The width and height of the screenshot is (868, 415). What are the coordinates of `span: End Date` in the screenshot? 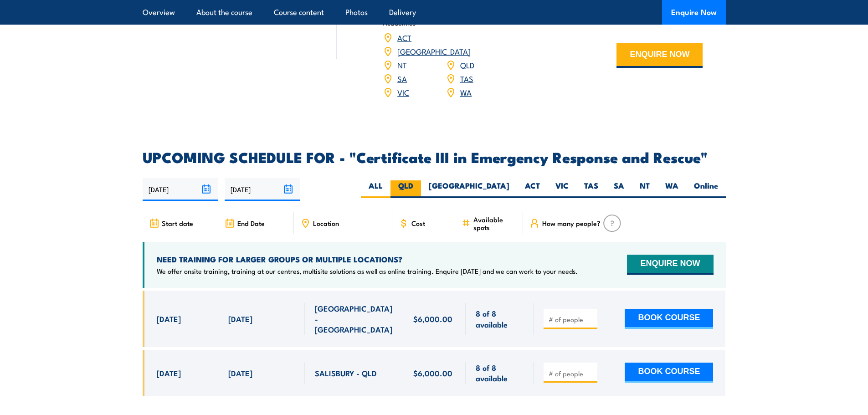 It's located at (251, 223).